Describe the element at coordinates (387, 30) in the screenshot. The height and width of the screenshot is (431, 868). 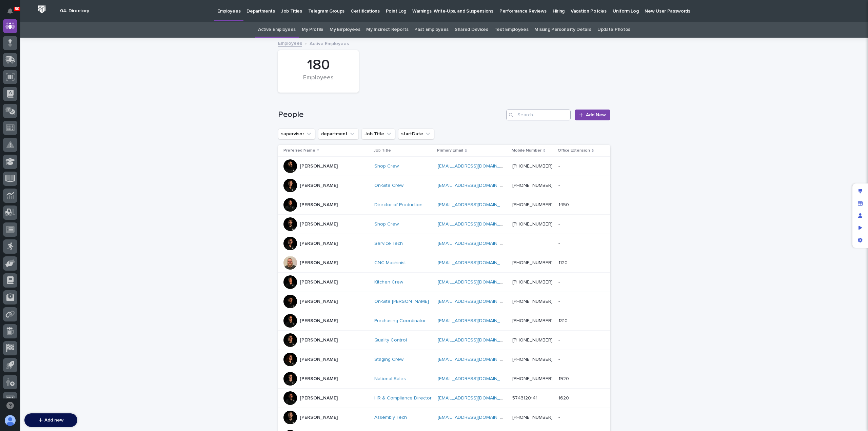
I see `a: My Indirect Reports` at that location.